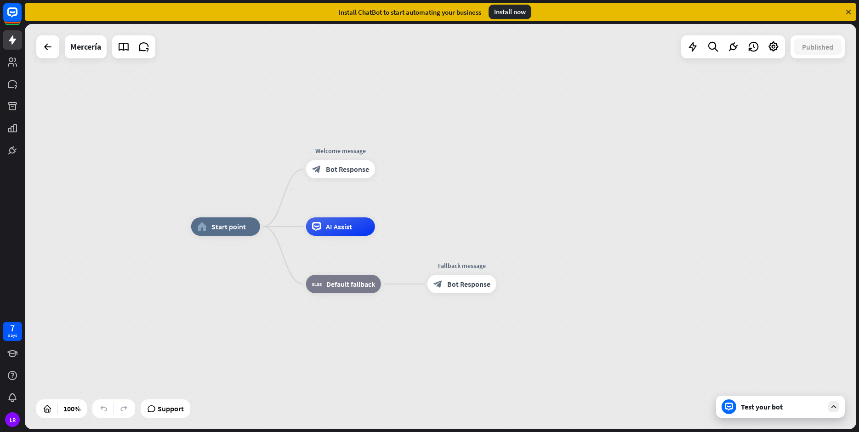 The image size is (859, 432). What do you see at coordinates (12, 332) in the screenshot?
I see `a: 7 days` at bounding box center [12, 332].